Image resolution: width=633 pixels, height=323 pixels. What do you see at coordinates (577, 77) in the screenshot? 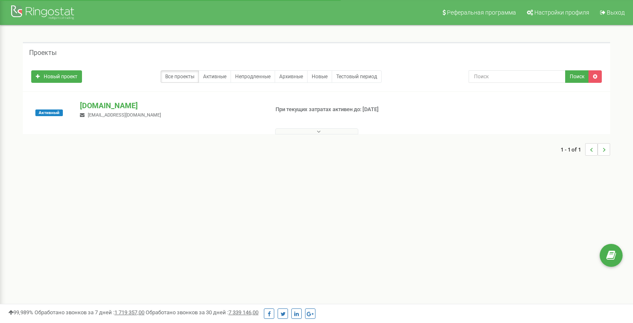
I see `button: Поиск` at bounding box center [577, 77].